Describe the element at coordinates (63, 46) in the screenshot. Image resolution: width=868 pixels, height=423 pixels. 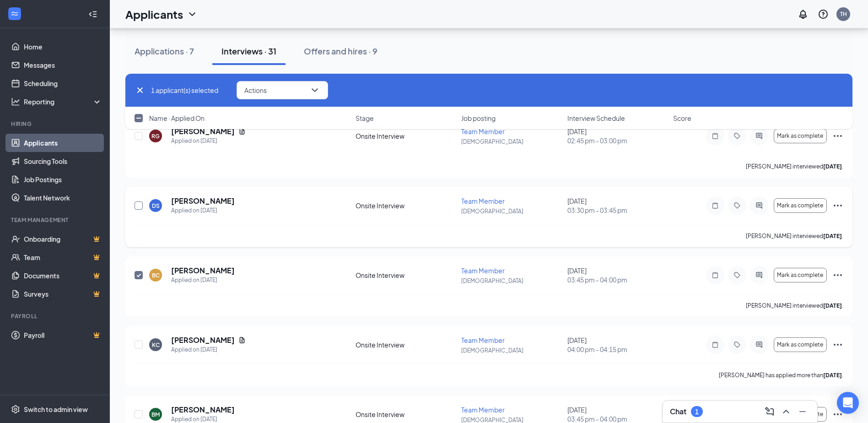
I see `a: Home` at that location.